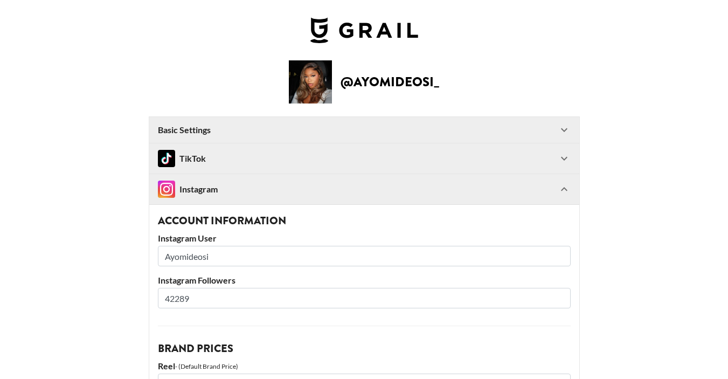 The width and height of the screenshot is (728, 379). I want to click on h3: Account Information, so click(364, 221).